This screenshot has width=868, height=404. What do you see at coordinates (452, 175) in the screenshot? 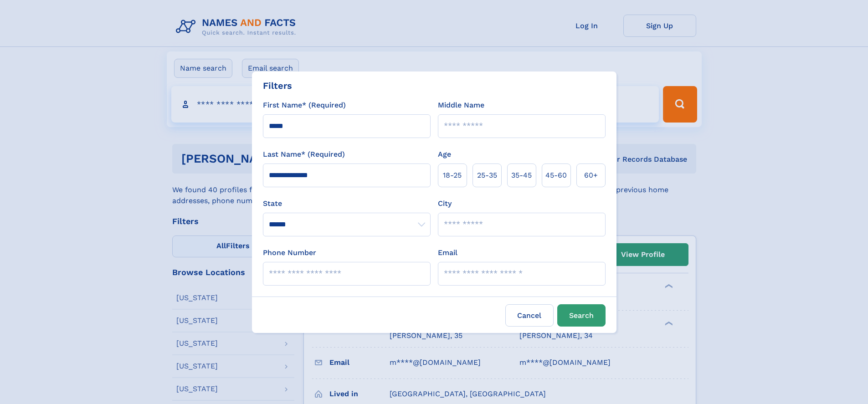
I see `span: 18‑25` at bounding box center [452, 175].